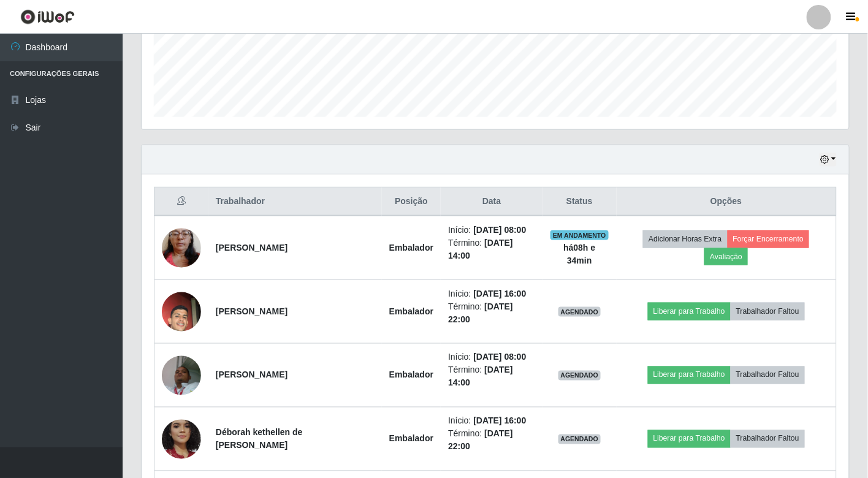  Describe the element at coordinates (579, 235) in the screenshot. I see `span: EM ANDAMENTO` at that location.